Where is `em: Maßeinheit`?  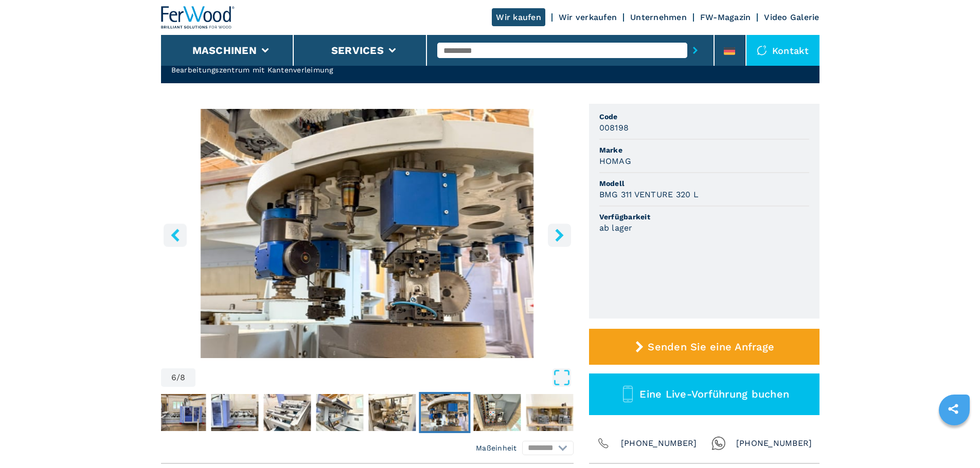 em: Maßeinheit is located at coordinates (496, 448).